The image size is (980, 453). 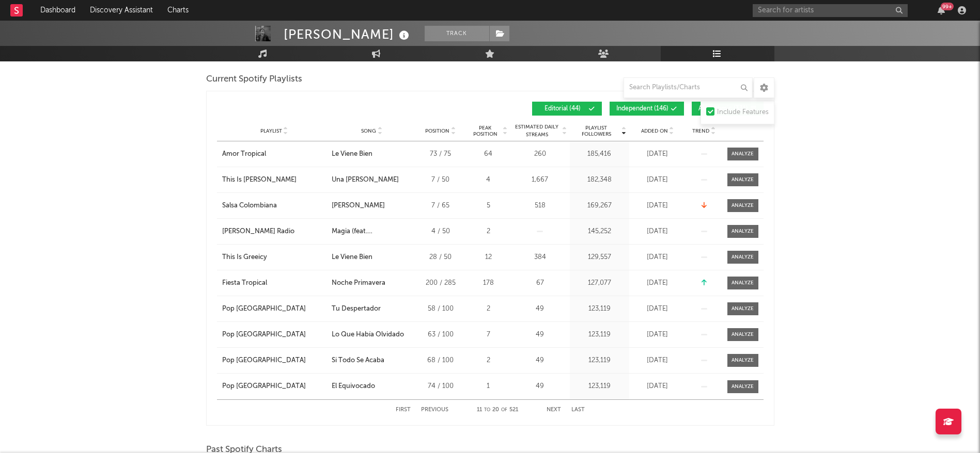 I want to click on span: Estimated Daily Streams, so click(x=537, y=131).